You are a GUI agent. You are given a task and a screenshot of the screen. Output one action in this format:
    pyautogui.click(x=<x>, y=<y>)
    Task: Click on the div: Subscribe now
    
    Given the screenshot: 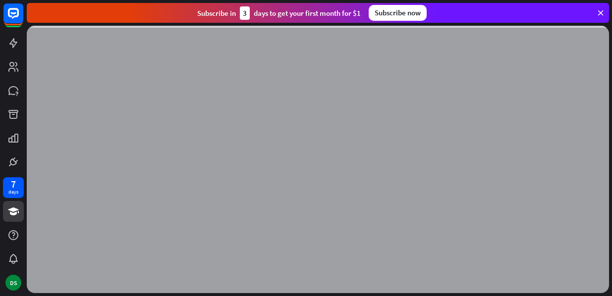 What is the action you would take?
    pyautogui.click(x=397, y=13)
    